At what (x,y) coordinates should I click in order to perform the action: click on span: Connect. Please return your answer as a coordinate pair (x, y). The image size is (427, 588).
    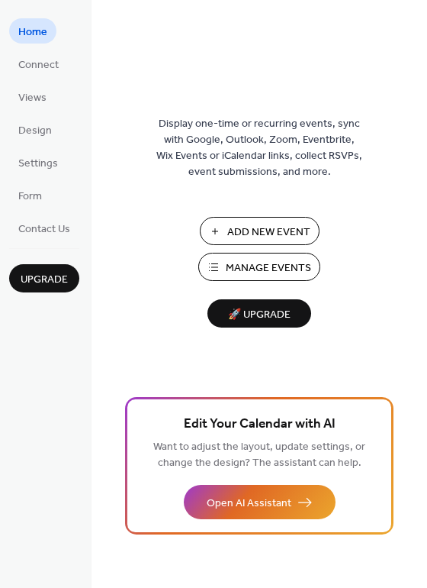
    Looking at the image, I should click on (38, 65).